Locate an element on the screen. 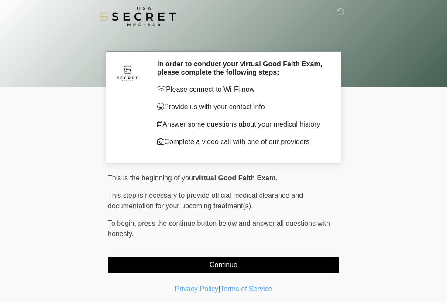  p: Please connect to Wi-Fi now is located at coordinates (241, 89).